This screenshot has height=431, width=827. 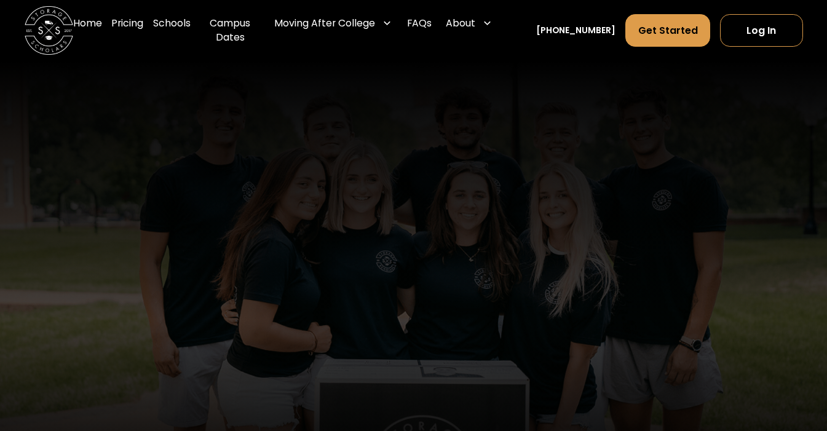 What do you see at coordinates (127, 30) in the screenshot?
I see `a: Pricing` at bounding box center [127, 30].